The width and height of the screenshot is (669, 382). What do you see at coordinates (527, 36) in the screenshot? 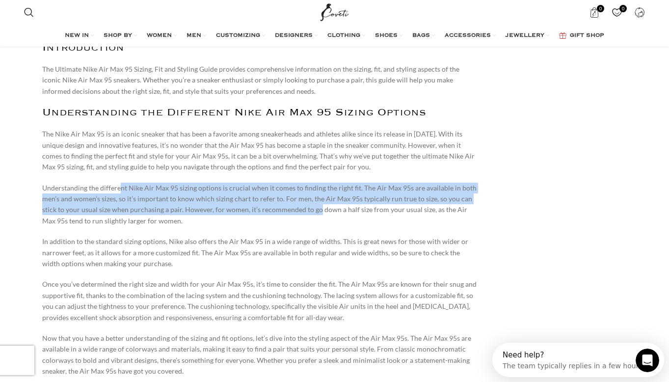
I see `a: JEWELLERY` at bounding box center [527, 36].